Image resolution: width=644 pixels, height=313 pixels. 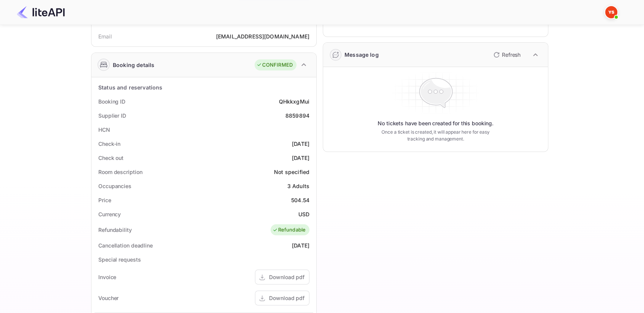 What do you see at coordinates (105, 36) in the screenshot?
I see `div: Email` at bounding box center [105, 36].